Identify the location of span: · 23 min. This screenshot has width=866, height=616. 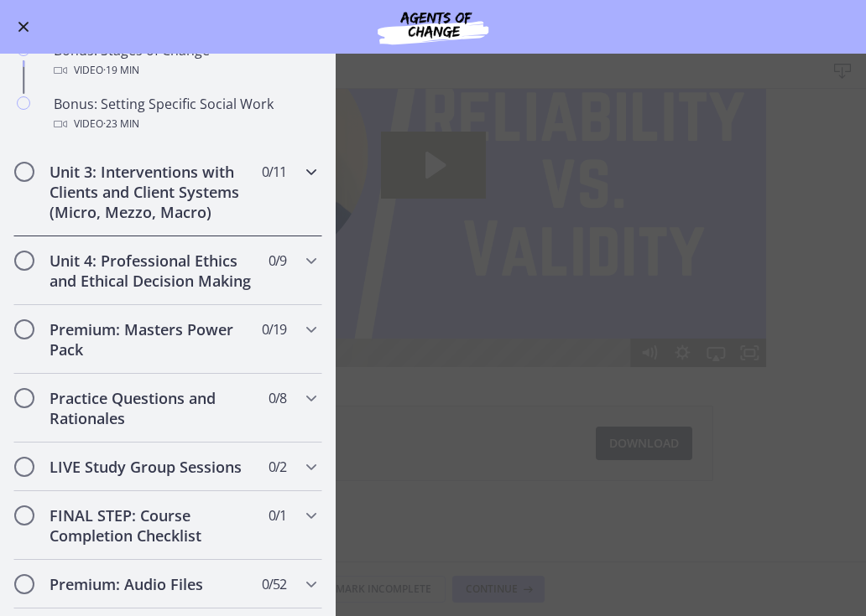
(121, 124).